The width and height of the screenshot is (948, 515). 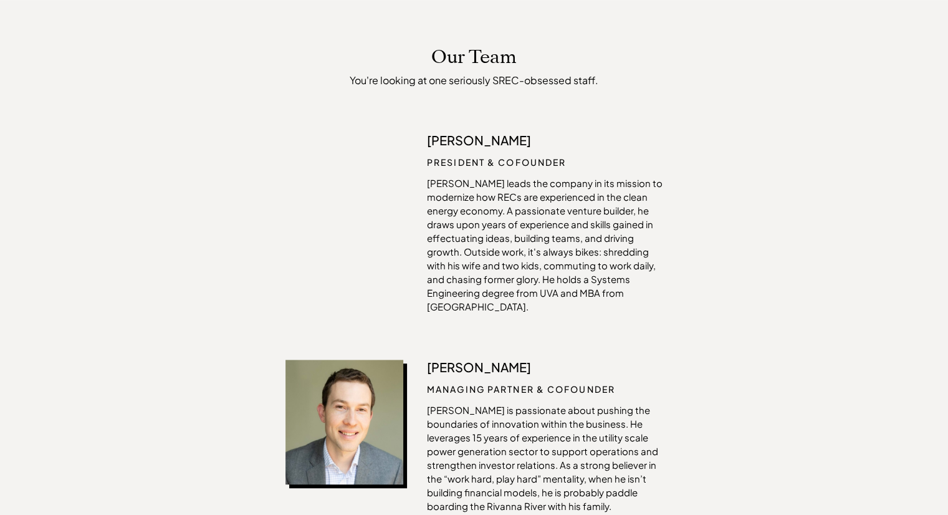 I want to click on p: President & Cofounder, so click(x=545, y=162).